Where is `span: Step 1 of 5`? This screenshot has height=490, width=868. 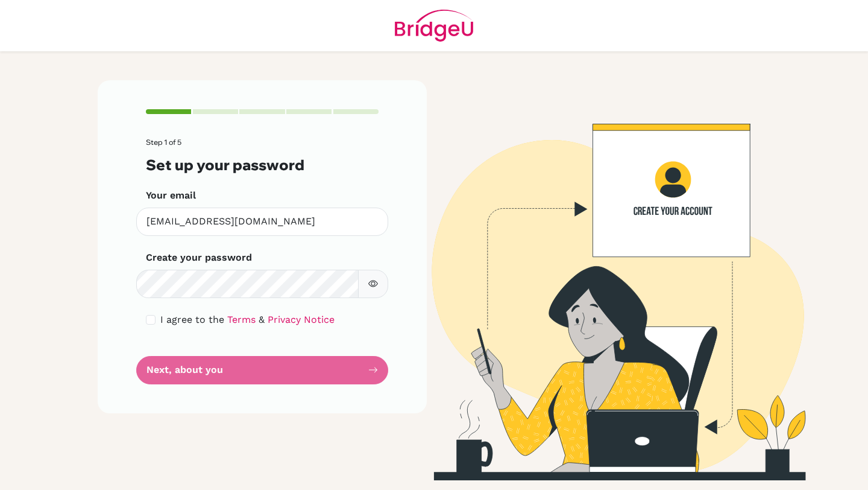 span: Step 1 of 5 is located at coordinates (163, 142).